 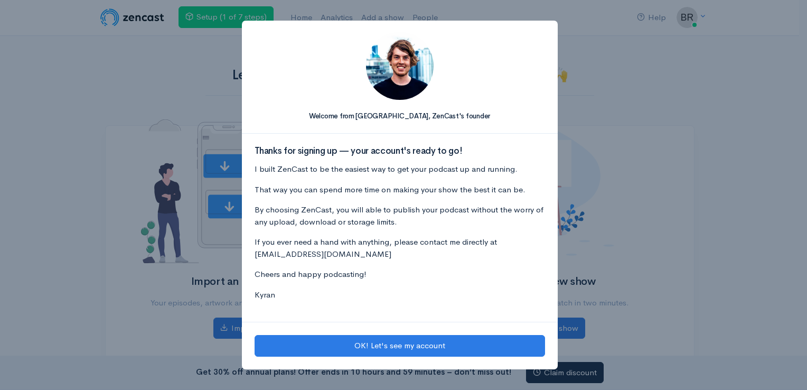 What do you see at coordinates (400, 295) in the screenshot?
I see `p: Kyran` at bounding box center [400, 295].